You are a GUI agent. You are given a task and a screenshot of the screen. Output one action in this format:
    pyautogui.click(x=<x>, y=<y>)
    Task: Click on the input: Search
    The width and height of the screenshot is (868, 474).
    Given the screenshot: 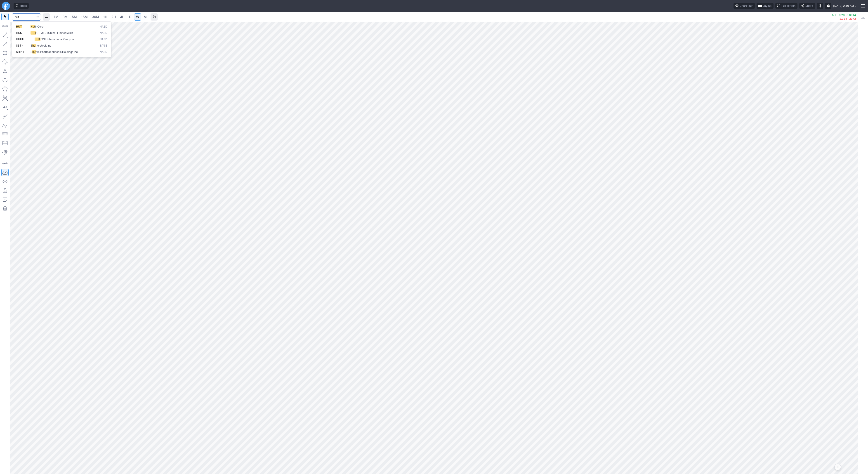 What is the action you would take?
    pyautogui.click(x=27, y=17)
    